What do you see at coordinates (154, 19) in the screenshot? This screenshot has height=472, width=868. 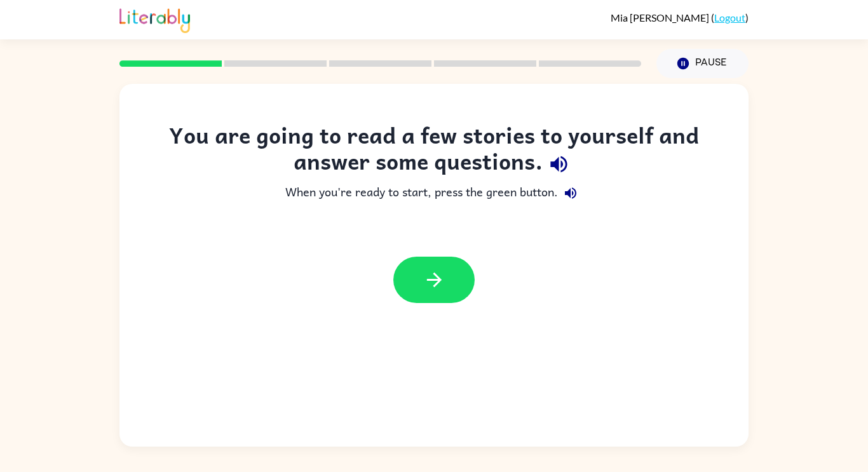 I see `img: Literably` at bounding box center [154, 19].